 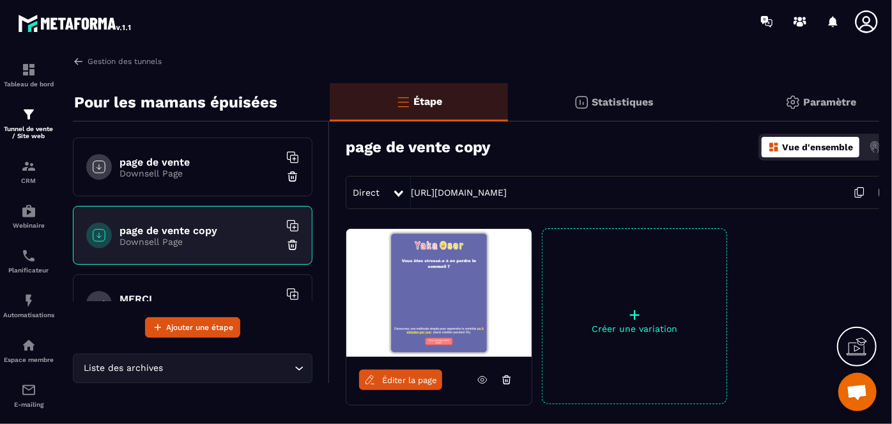 I want to click on p: Automatisations, so click(x=29, y=314).